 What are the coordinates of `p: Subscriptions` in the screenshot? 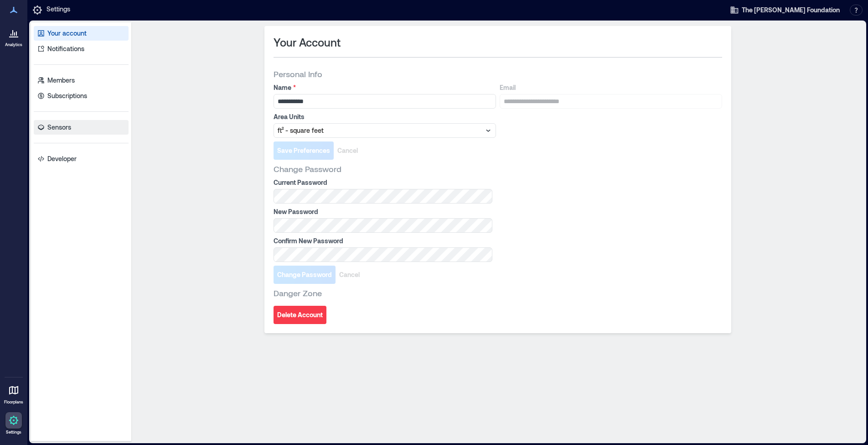 It's located at (67, 96).